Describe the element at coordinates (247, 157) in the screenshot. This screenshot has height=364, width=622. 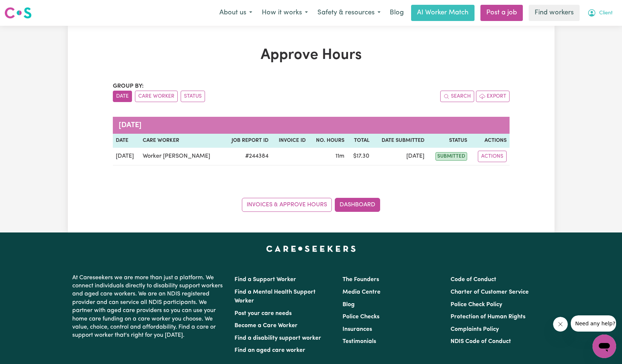
I see `td: # 244384` at that location.